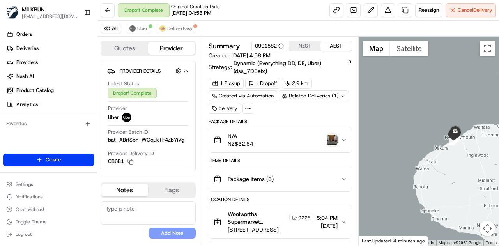 This screenshot has height=246, width=499. What do you see at coordinates (131, 153) in the screenshot?
I see `span: Provider Delivery ID` at bounding box center [131, 153].